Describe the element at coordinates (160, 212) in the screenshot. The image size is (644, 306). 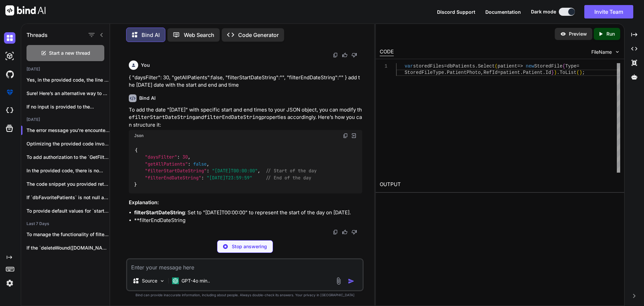
I see `strong: filterStartDateString` at that location.